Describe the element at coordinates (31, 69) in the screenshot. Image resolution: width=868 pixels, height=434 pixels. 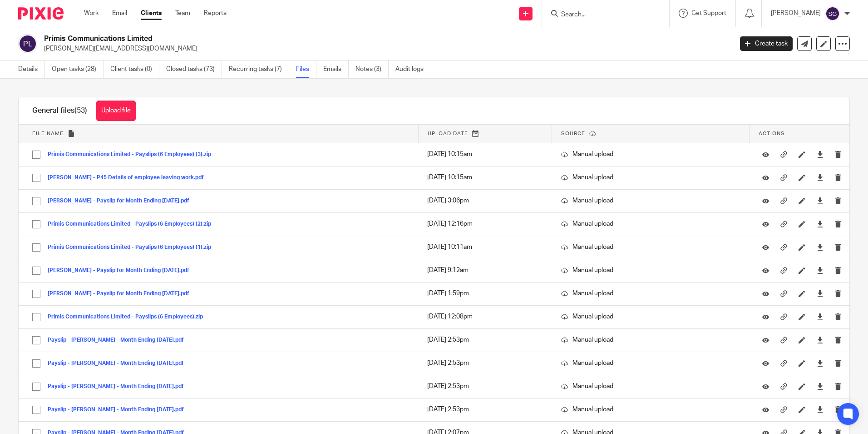
I see `a: Details` at that location.